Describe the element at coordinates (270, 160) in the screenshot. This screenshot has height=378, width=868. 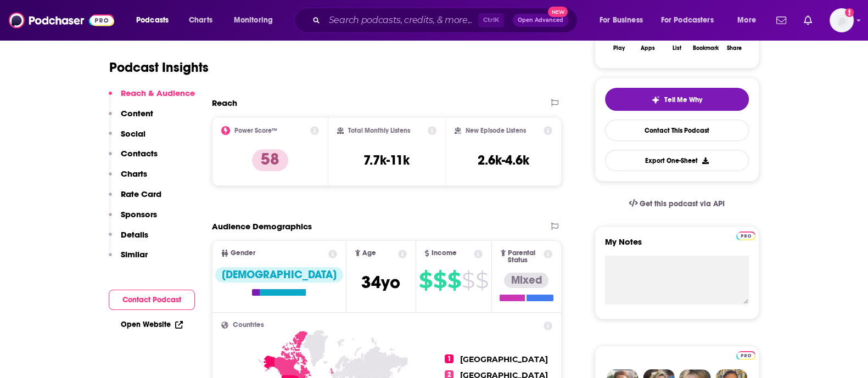
I see `p: 58` at that location.